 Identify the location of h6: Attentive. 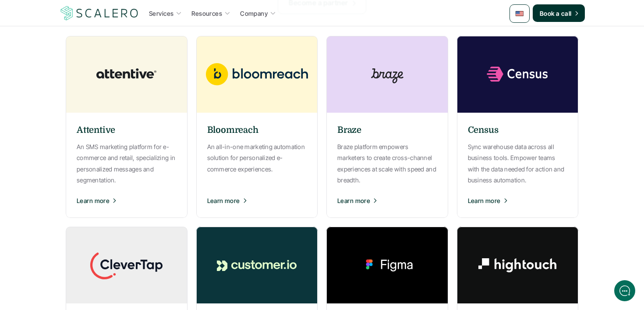
(96, 130).